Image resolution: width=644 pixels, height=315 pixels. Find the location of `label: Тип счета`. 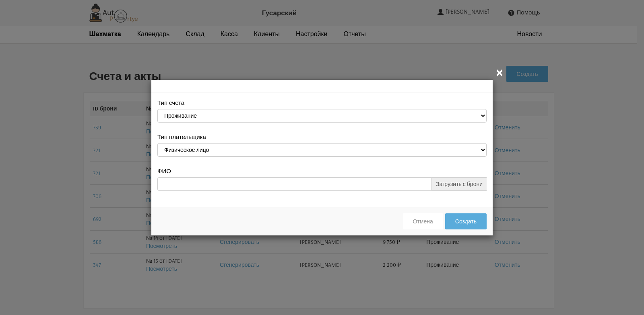

label: Тип счета is located at coordinates (171, 102).